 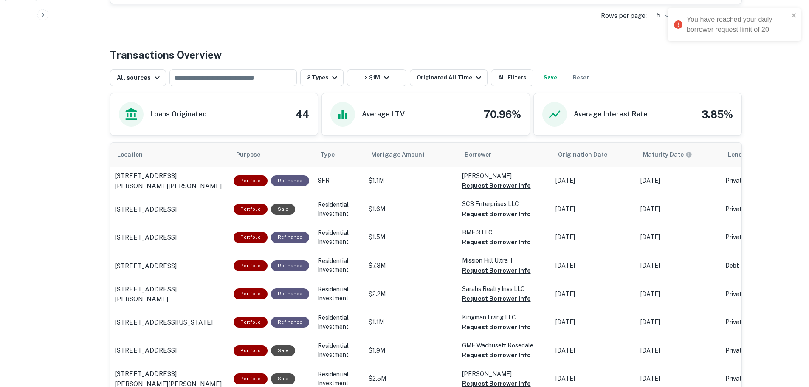 What do you see at coordinates (678, 154) in the screenshot?
I see `th: Maturity dates displayed may be estimated. Please contact the lender for the most accurate maturi...` at bounding box center [678, 154].